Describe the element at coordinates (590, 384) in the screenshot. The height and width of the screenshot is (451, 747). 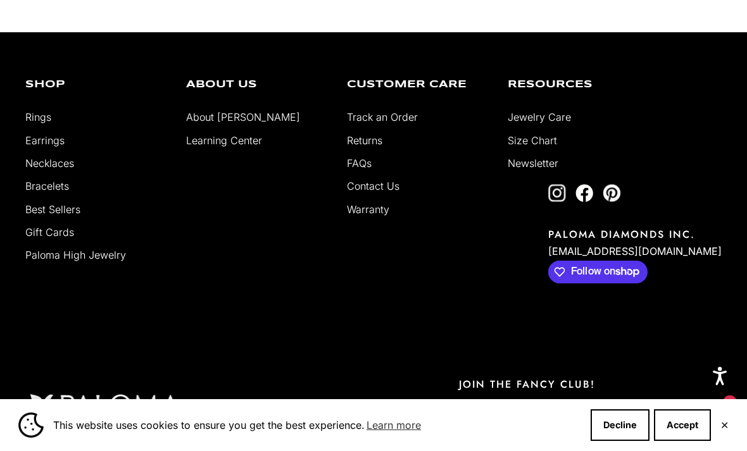
I see `p: JOIN THE FANCY CLUB!` at that location.